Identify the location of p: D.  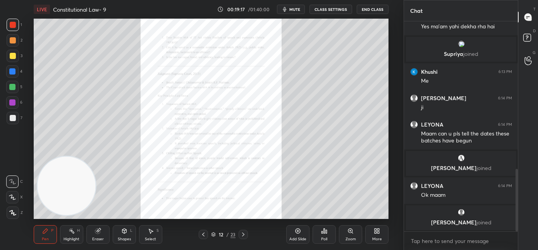
(535, 31).